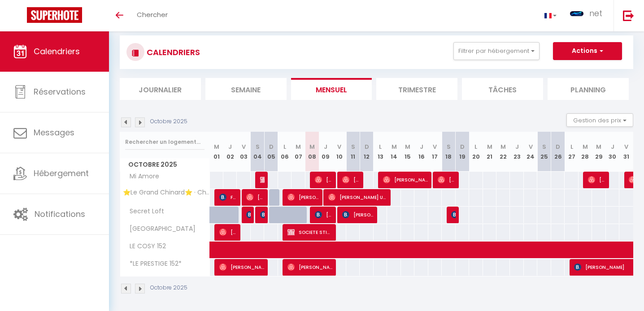 The image size is (644, 311). I want to click on span: FESTEAU ROMAIN, so click(228, 197).